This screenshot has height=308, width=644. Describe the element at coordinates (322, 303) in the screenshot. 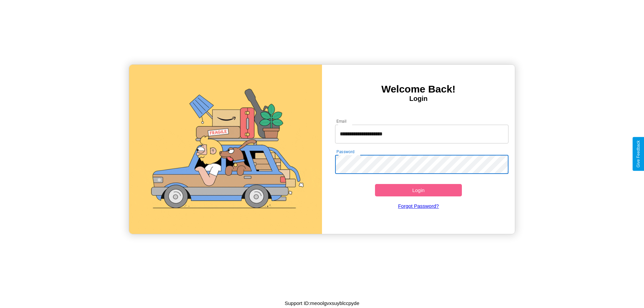

I see `p: Support ID: meoolgvxsuyblccpyde` at that location.